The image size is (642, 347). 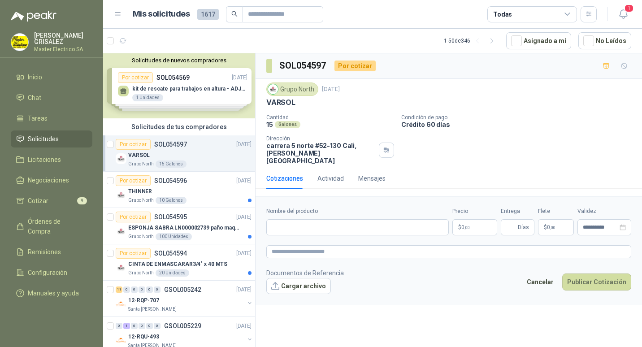 What do you see at coordinates (34, 16) in the screenshot?
I see `img: Logo peakr` at bounding box center [34, 16].